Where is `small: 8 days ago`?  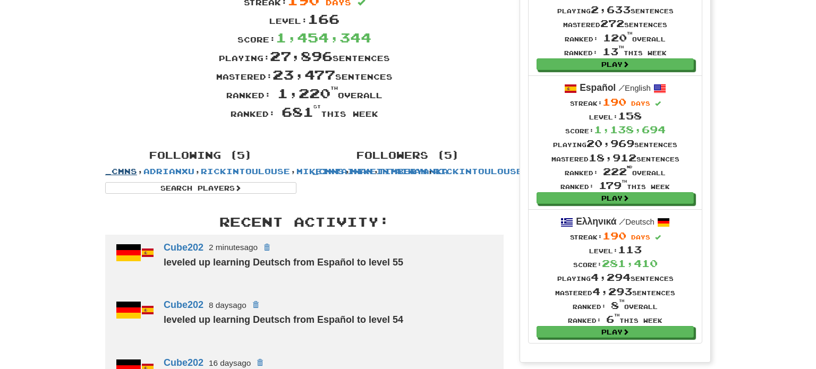
small: 8 days ago is located at coordinates (227, 305).